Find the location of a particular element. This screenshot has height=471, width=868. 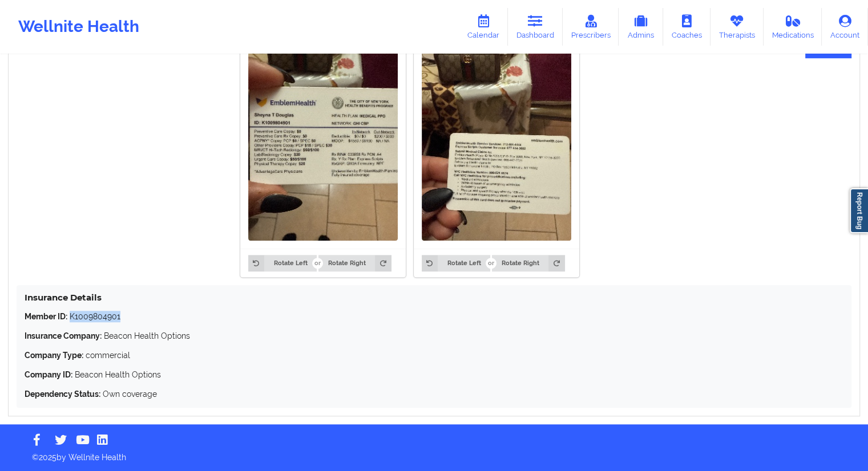

a: Report Bug is located at coordinates (859, 210).